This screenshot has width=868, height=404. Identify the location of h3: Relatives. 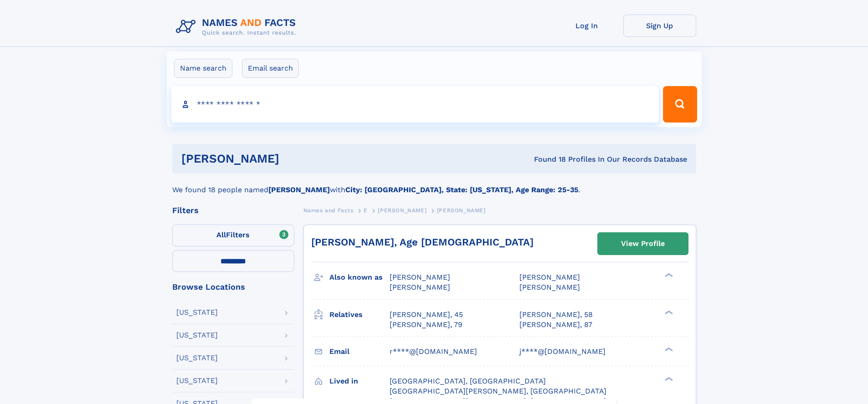
(360, 315).